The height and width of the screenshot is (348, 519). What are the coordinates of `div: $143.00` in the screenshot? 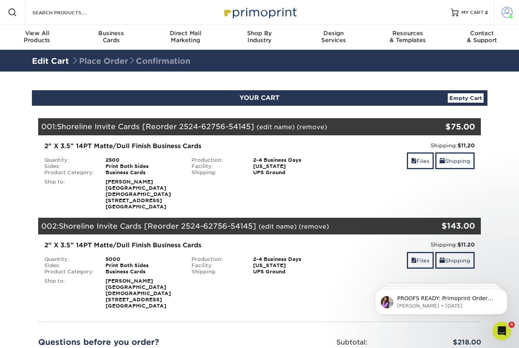 It's located at (441, 226).